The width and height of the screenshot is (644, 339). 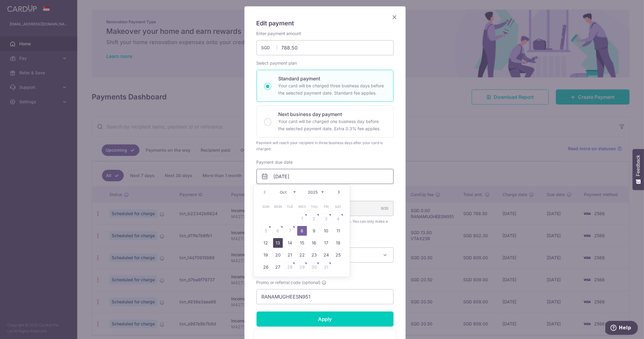 What do you see at coordinates (302, 243) in the screenshot?
I see `a: 15` at bounding box center [302, 243].